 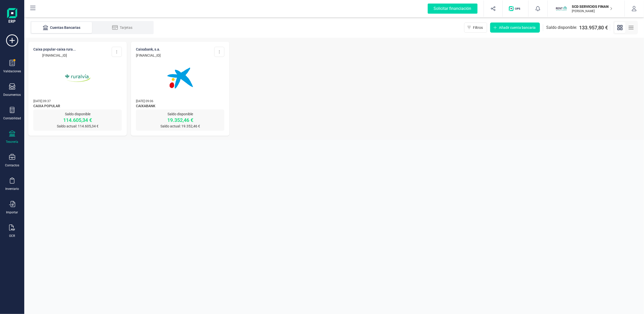 I want to click on div: Contactos, so click(x=12, y=165).